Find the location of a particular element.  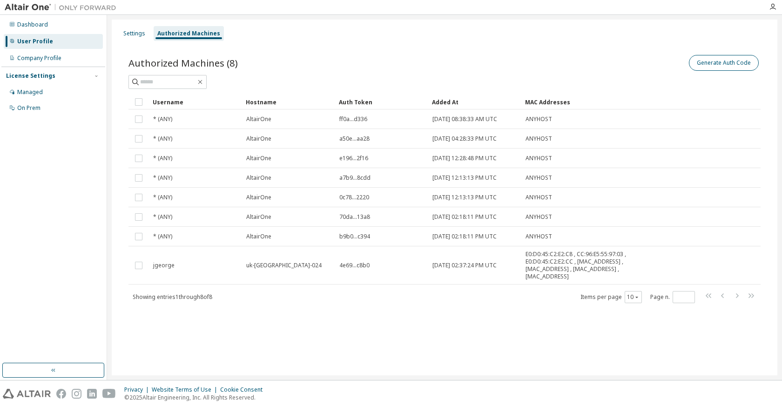

span: ff0a...d336 is located at coordinates (353, 119).